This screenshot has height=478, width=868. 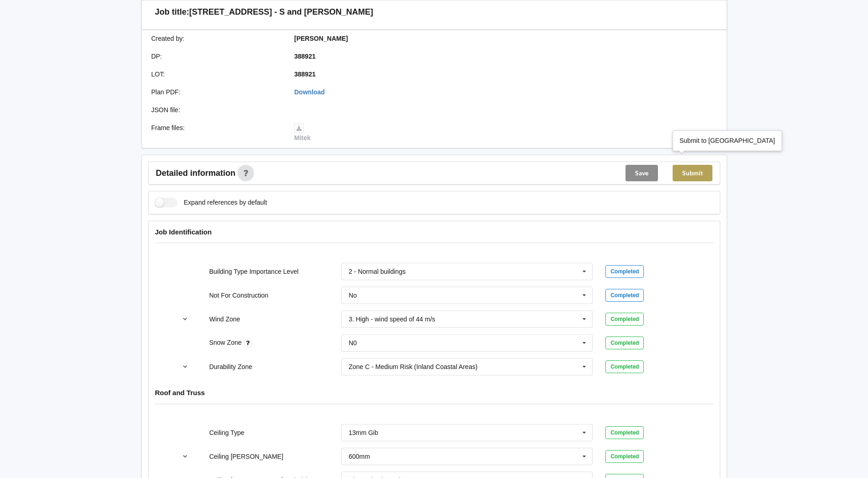 I want to click on div: Frame files :, so click(x=217, y=132).